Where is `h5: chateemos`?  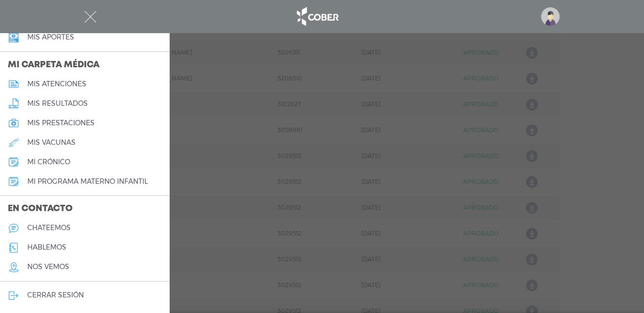 h5: chateemos is located at coordinates (49, 228).